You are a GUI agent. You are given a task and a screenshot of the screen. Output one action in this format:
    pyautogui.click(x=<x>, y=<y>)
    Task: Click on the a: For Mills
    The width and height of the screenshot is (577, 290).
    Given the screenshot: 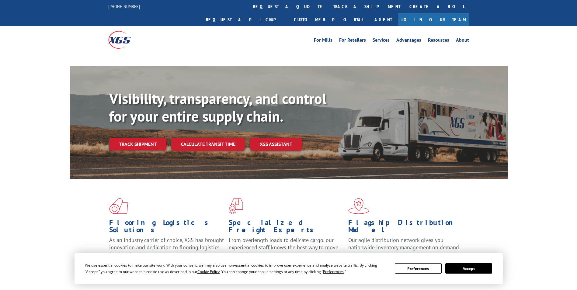 What is the action you would take?
    pyautogui.click(x=323, y=41)
    